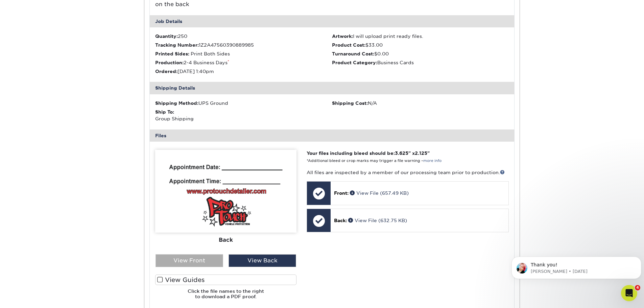 The image size is (644, 308). Describe the element at coordinates (348, 45) in the screenshot. I see `strong: Product Cost:` at that location.